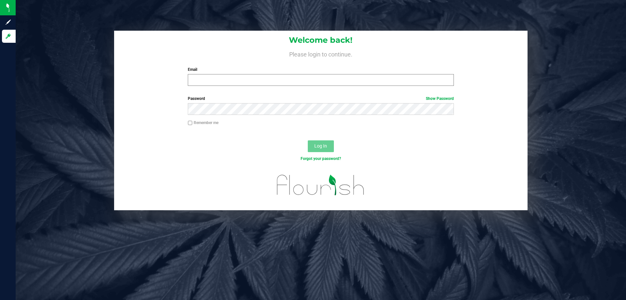 The image size is (626, 300). I want to click on h1: Welcome back!, so click(321, 40).